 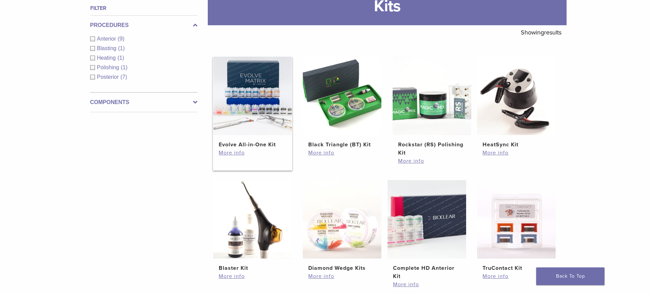 I want to click on span: Heating, so click(x=107, y=58).